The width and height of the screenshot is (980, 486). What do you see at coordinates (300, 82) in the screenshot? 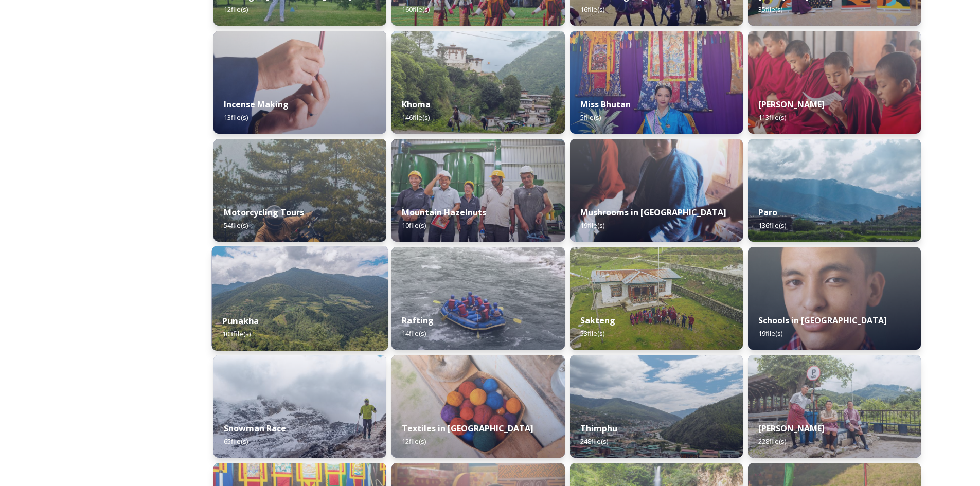
I see `img: _SCH5631.jpg` at bounding box center [300, 82].